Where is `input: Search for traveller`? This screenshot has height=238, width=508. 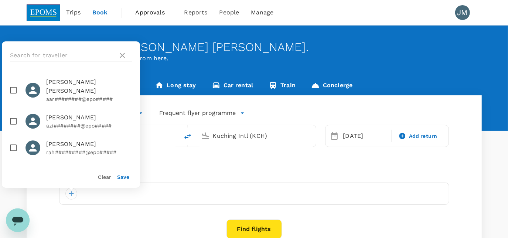 input: Search for traveller is located at coordinates (62, 55).